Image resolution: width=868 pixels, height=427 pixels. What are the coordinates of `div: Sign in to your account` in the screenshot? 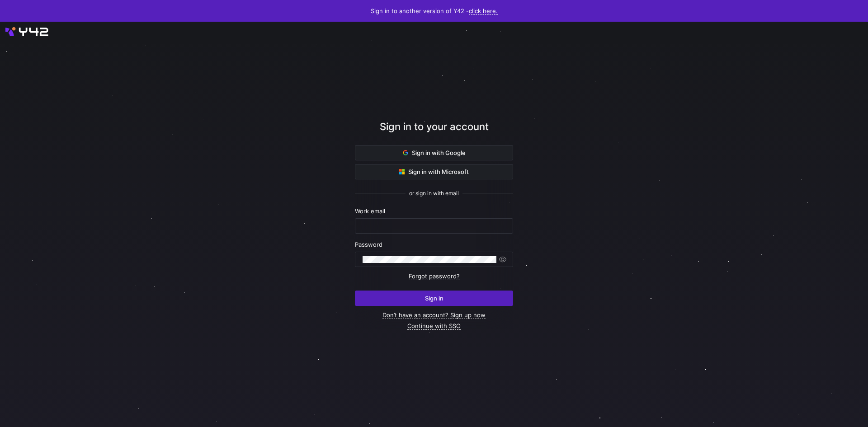 It's located at (434, 132).